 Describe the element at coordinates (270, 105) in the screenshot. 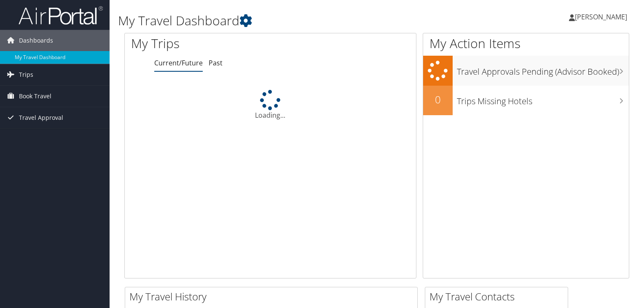

I see `div: Loading...` at that location.